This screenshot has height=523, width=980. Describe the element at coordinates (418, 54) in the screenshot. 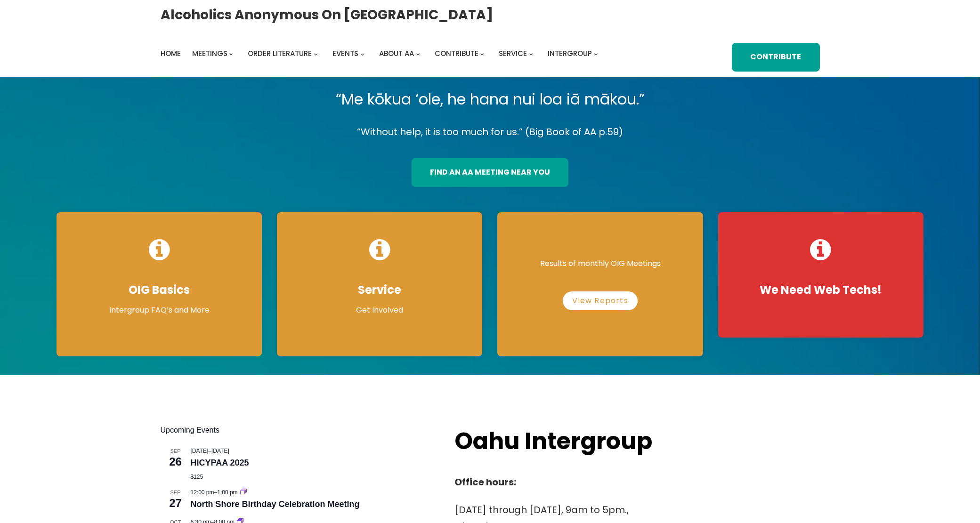

I see `button: About AA submenu` at that location.